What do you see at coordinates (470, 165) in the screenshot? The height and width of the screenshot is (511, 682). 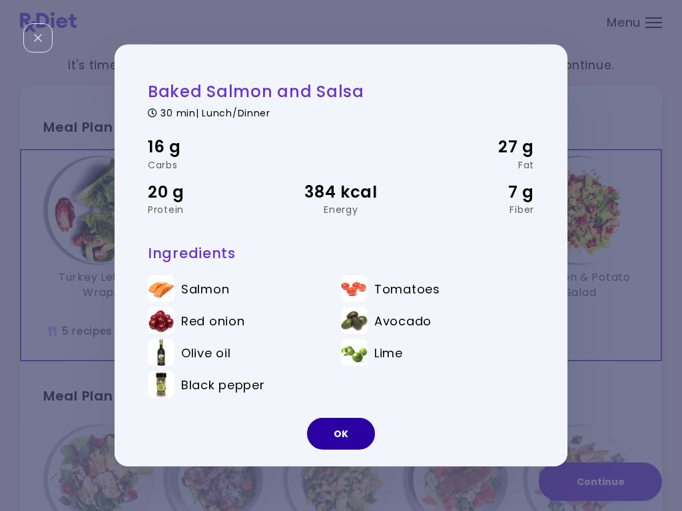 I see `div: Fat` at bounding box center [470, 165].